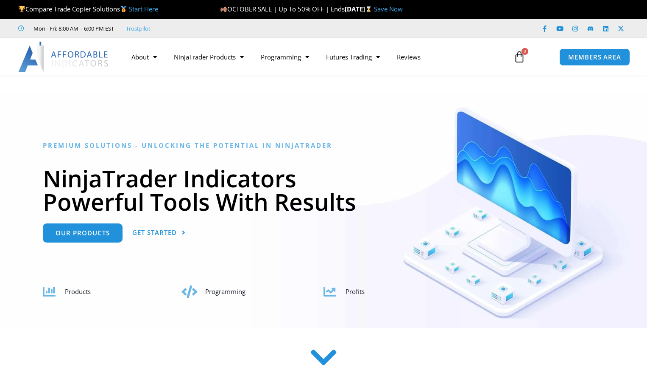  What do you see at coordinates (143, 9) in the screenshot?
I see `a: Start Here` at bounding box center [143, 9].